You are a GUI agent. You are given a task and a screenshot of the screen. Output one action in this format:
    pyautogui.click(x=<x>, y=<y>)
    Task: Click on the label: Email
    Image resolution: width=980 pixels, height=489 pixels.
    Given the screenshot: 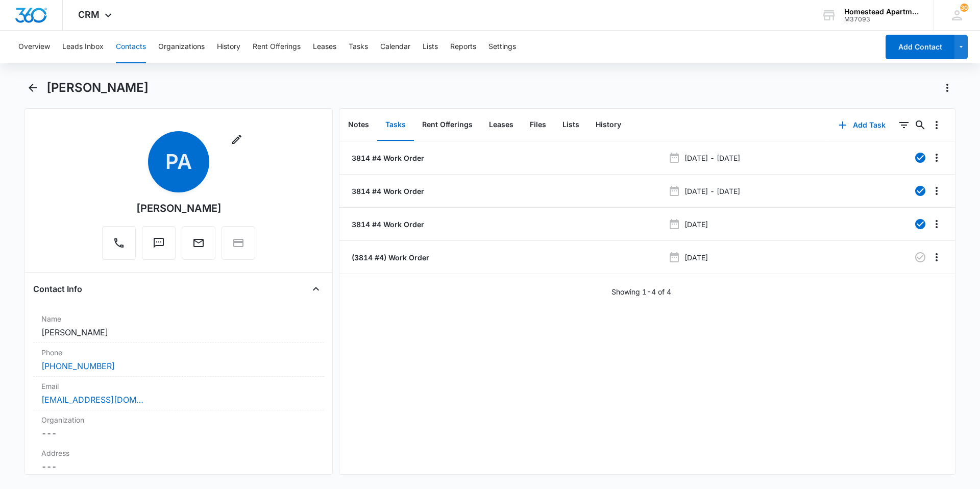 What is the action you would take?
    pyautogui.click(x=179, y=386)
    